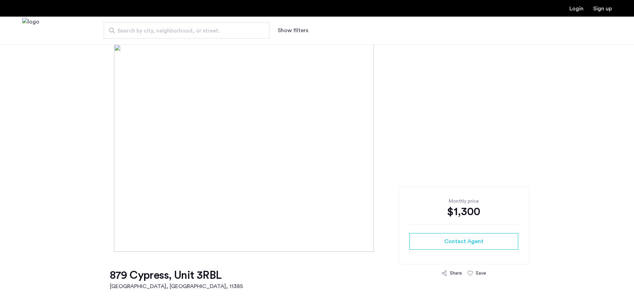  What do you see at coordinates (317, 148) in the screenshot?
I see `img: [object%20Object]` at bounding box center [317, 148].